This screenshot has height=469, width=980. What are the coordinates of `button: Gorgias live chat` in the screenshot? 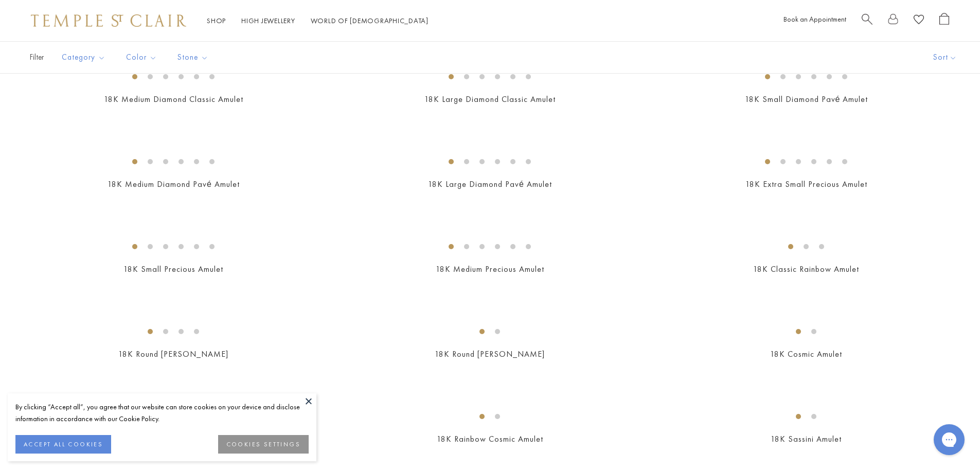 It's located at (21, 19).